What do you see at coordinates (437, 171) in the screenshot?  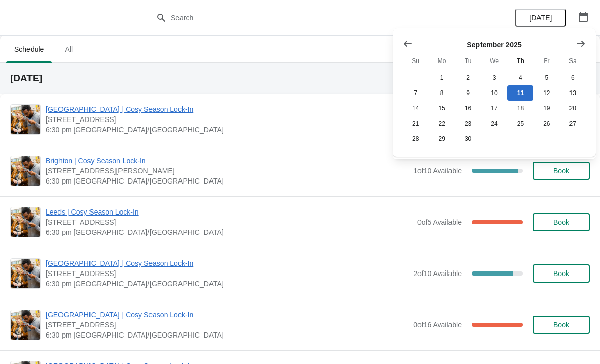 I see `span: 1 of 10 Available` at bounding box center [437, 171].